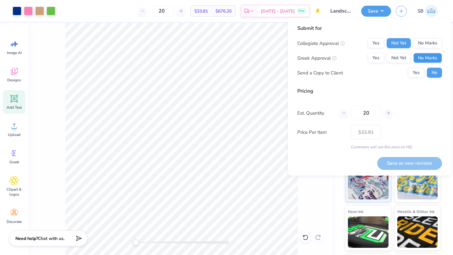  Describe the element at coordinates (321, 43) in the screenshot. I see `div: Collegiate Approval` at that location.